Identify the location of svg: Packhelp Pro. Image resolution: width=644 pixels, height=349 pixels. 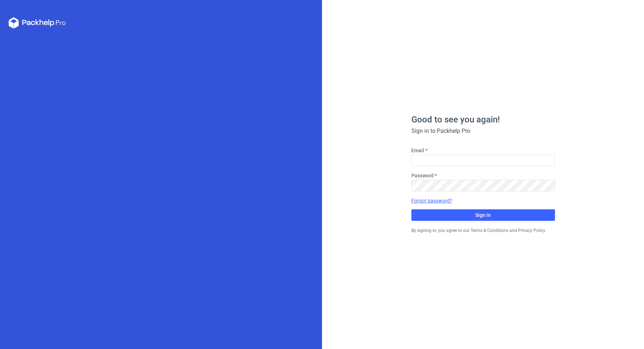
(37, 23).